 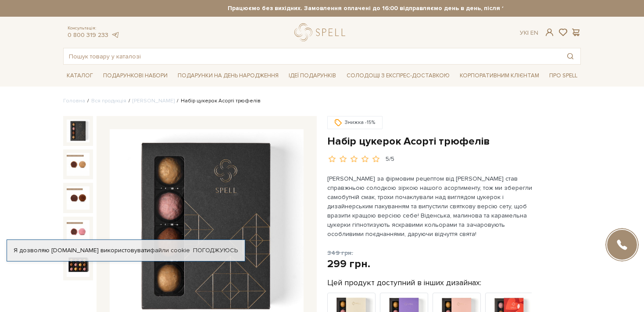 I want to click on div: Знижка -15%, so click(x=355, y=123).